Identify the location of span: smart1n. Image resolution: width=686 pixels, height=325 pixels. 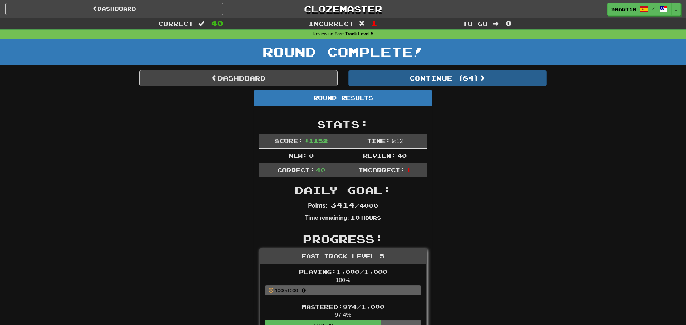
(624, 9).